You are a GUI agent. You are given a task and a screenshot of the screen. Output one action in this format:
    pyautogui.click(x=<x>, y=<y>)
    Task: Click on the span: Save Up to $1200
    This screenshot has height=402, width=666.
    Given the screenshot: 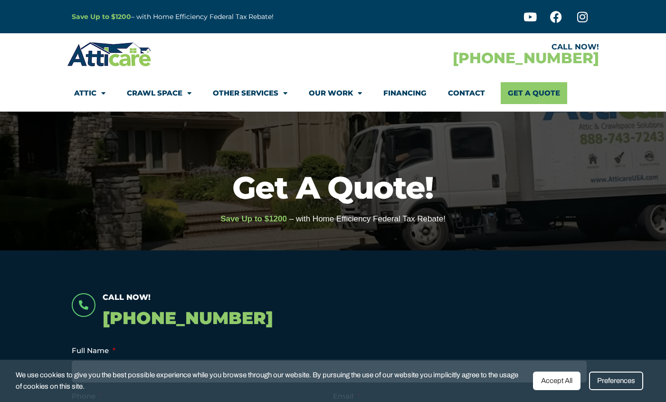 What is the action you would take?
    pyautogui.click(x=254, y=219)
    